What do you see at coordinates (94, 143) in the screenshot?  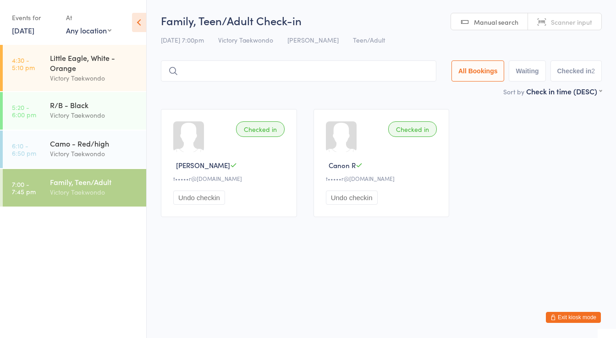 I see `div: Camo - Red/high` at bounding box center [94, 143].